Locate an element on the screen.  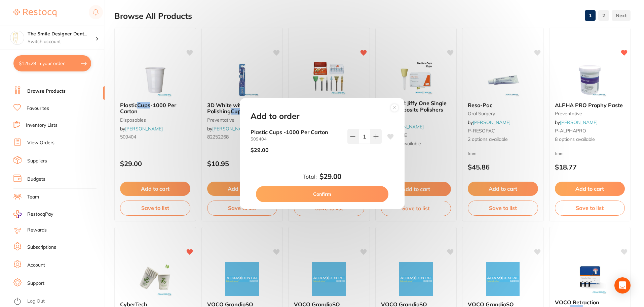
p: $29.00 is located at coordinates (260, 150).